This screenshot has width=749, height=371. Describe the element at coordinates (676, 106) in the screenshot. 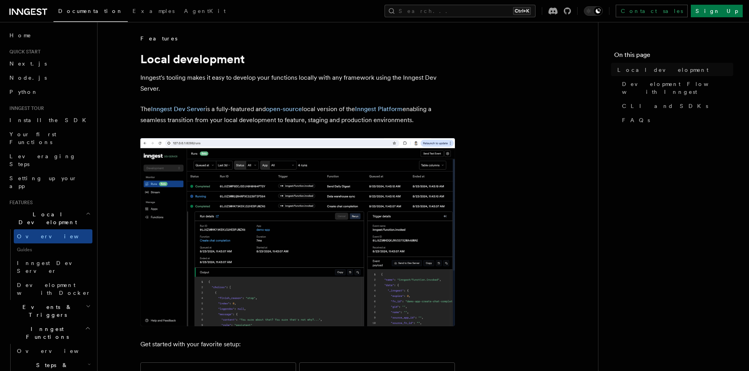

I see `a: CLI and SDKs` at that location.